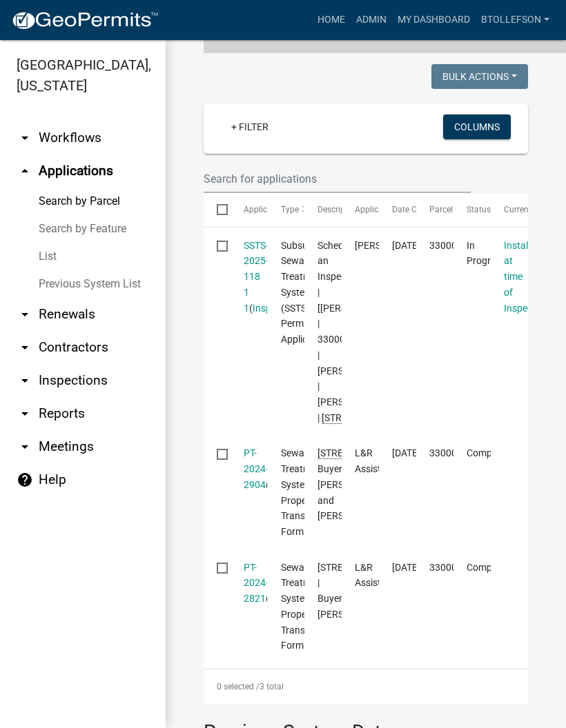 Image resolution: width=566 pixels, height=728 pixels. Describe the element at coordinates (397, 210) in the screenshot. I see `datatable-header-cell: Date Created` at that location.